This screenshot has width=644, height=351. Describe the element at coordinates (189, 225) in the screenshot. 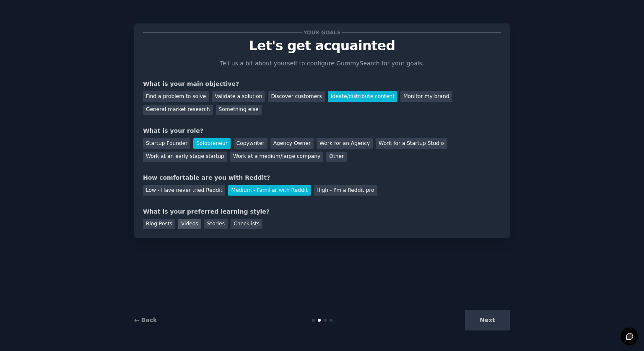

I see `div: Videos` at that location.